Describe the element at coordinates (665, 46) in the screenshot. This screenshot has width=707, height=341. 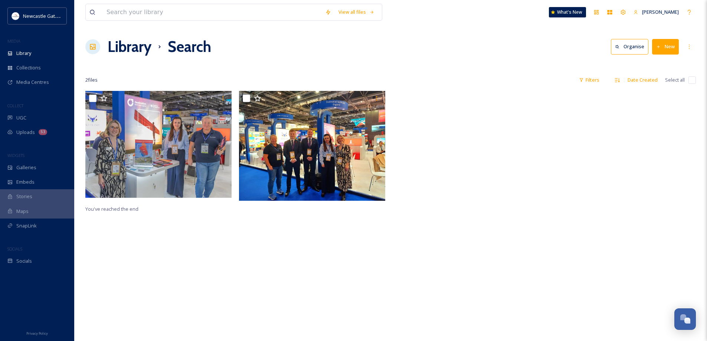
I see `button: New` at that location.